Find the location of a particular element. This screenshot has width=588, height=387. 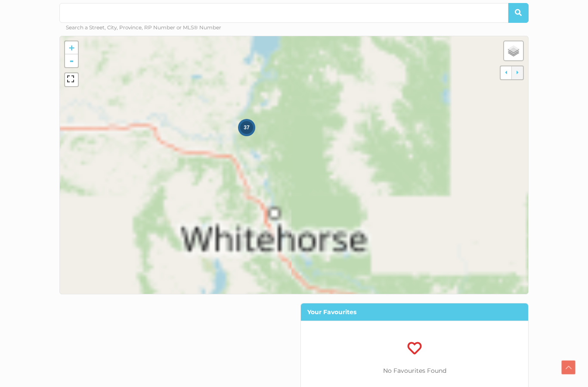

span: 37 is located at coordinates (246, 127).